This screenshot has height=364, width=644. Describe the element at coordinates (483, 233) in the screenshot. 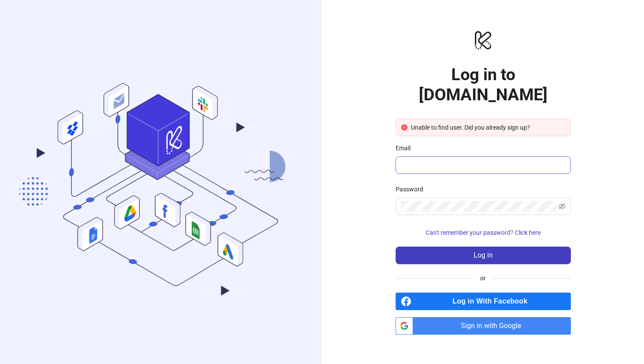

I see `button: Can't remember your password? Click here` at that location.